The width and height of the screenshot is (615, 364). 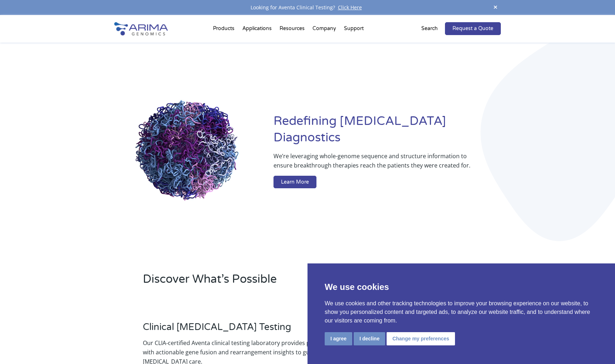 I want to click on a: Learn More, so click(x=295, y=182).